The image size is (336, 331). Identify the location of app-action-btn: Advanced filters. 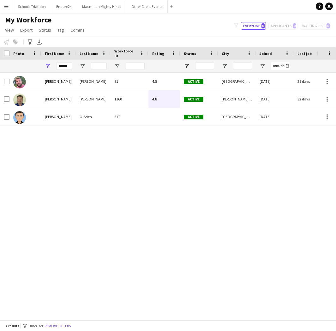
(30, 42).